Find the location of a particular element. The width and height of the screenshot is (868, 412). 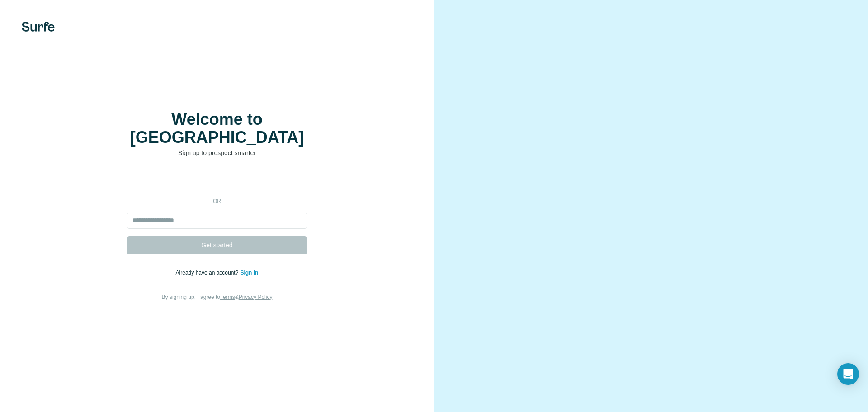

a: Terms is located at coordinates (228, 297).